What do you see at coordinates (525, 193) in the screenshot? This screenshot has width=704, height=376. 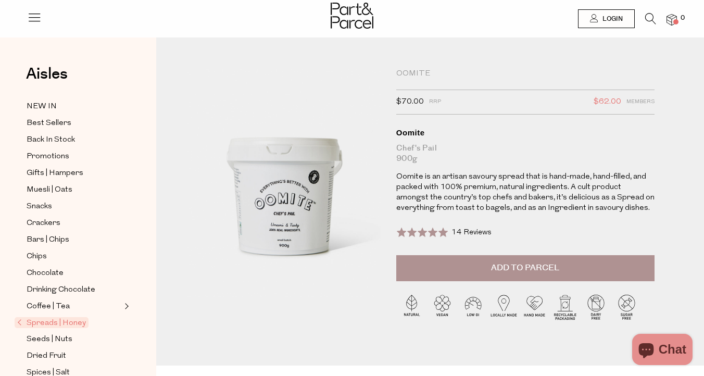 I see `p: Oomite is an artisan savoury spread that is hand-made, hand-filled, and packed with 100% premium,...` at bounding box center [525, 193].